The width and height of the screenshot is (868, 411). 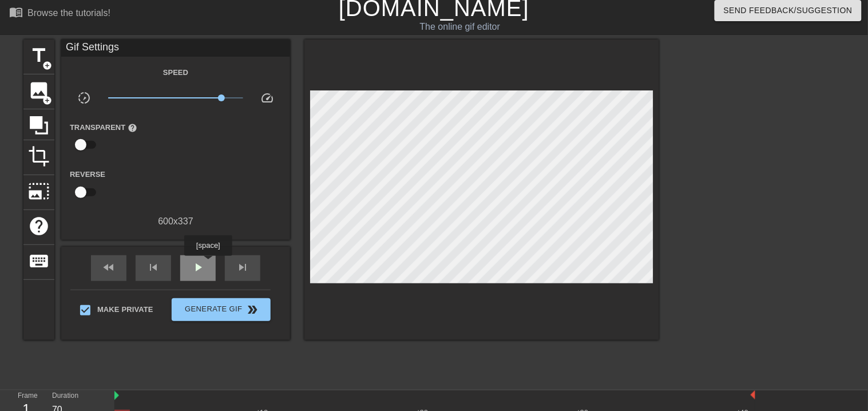 What do you see at coordinates (69, 12) in the screenshot?
I see `div: Browse the tutorials!` at bounding box center [69, 12].